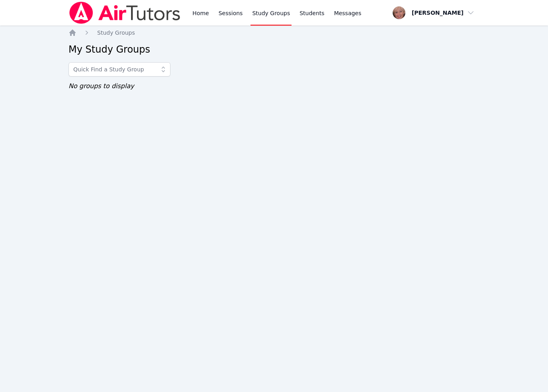 This screenshot has height=392, width=548. I want to click on h2: My Study Groups, so click(274, 50).